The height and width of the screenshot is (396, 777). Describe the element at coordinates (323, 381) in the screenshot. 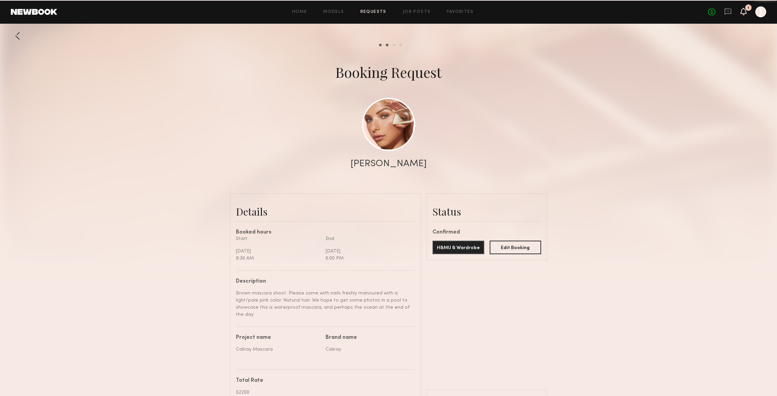

I see `div: Total Rate` at that location.